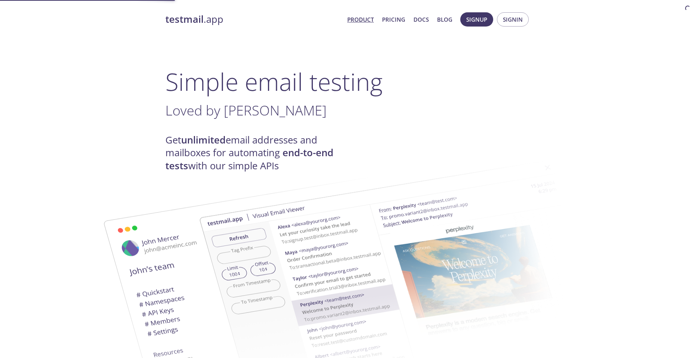  What do you see at coordinates (203, 140) in the screenshot?
I see `strong: unlimited` at bounding box center [203, 140].